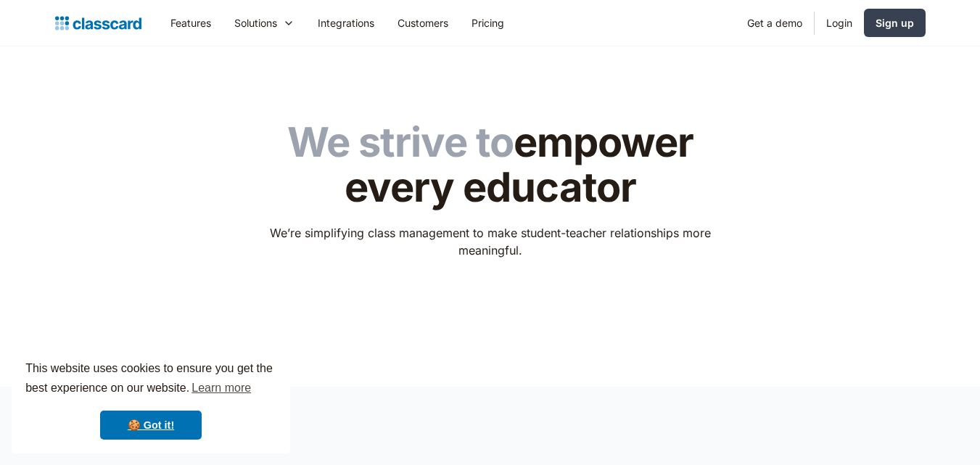  I want to click on div: cookieconsent, so click(151, 400).